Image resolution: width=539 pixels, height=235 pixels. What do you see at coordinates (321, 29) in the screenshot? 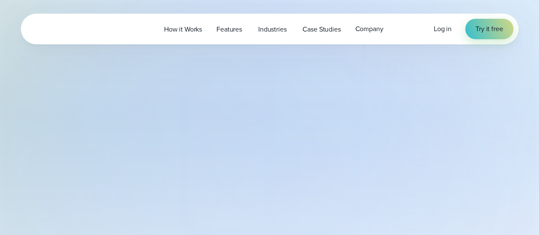
I see `span: Case Studies` at bounding box center [321, 29].